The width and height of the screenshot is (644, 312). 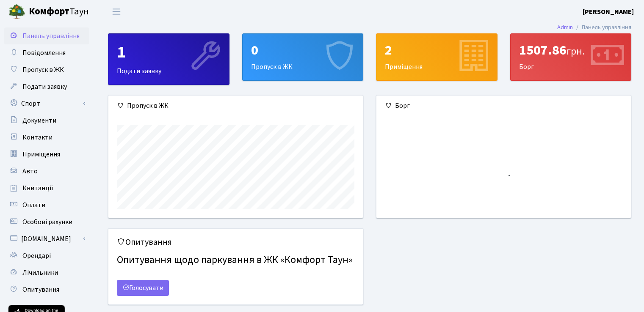 I want to click on span: Подати заявку, so click(x=45, y=86).